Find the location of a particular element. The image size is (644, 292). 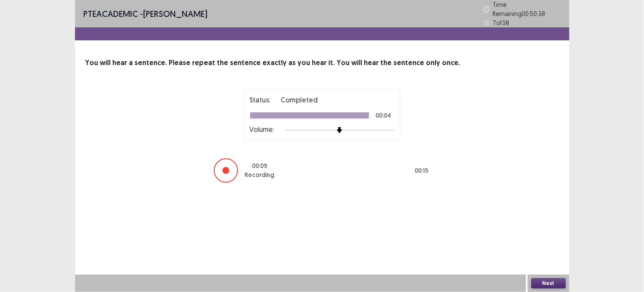

p: Completed is located at coordinates (300, 100).